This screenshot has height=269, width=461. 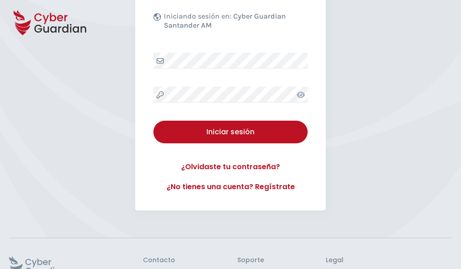 I want to click on h3: Legal, so click(x=389, y=260).